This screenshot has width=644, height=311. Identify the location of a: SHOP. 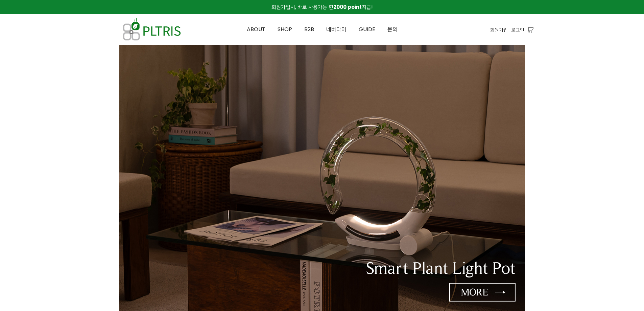
(285, 29).